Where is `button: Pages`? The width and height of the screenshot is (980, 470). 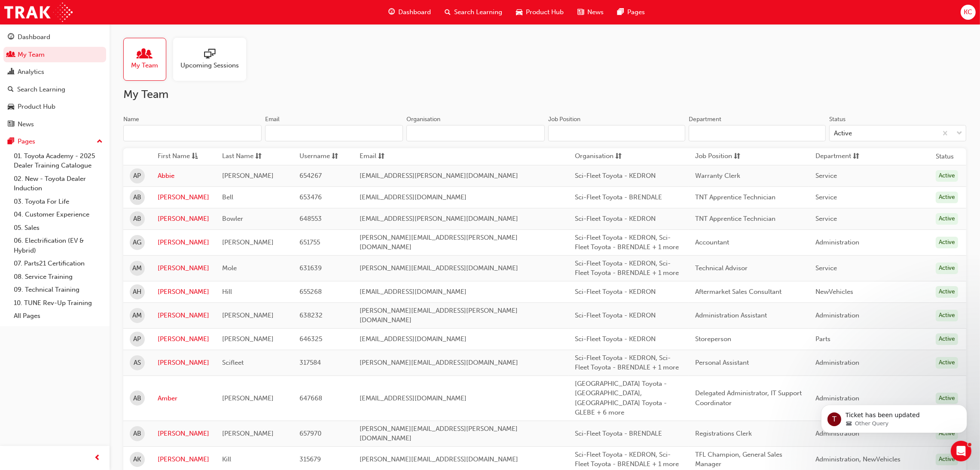 button: Pages is located at coordinates (54, 141).